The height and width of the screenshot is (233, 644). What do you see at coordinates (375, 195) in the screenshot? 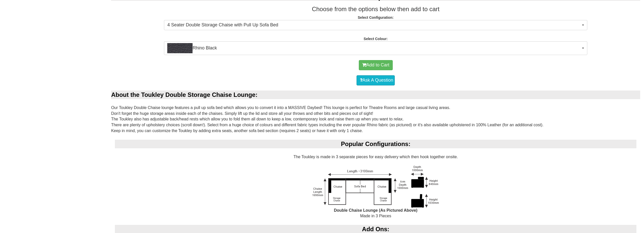
I see `div: Made in 3 Pieces` at bounding box center [375, 195].